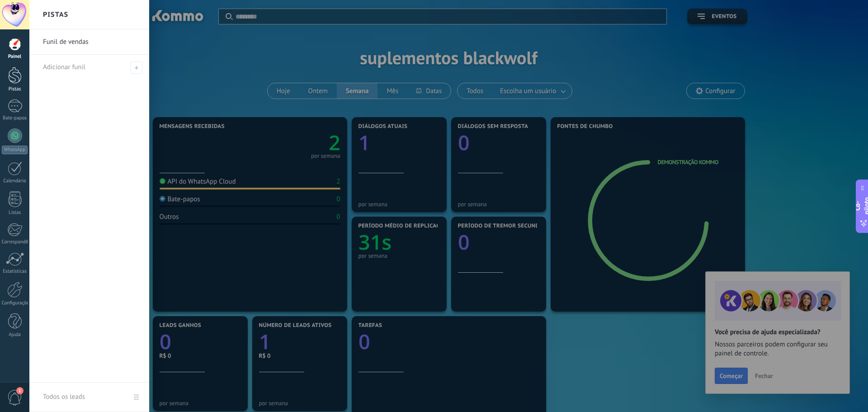  Describe the element at coordinates (14, 118) in the screenshot. I see `font: Bate-papos` at that location.